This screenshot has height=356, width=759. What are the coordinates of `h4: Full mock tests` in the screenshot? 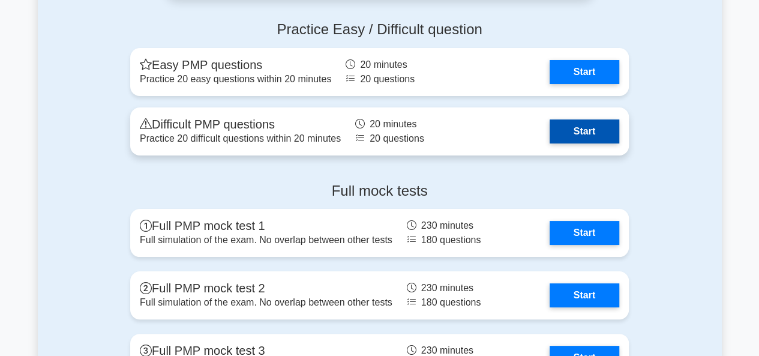 It's located at (379, 191).